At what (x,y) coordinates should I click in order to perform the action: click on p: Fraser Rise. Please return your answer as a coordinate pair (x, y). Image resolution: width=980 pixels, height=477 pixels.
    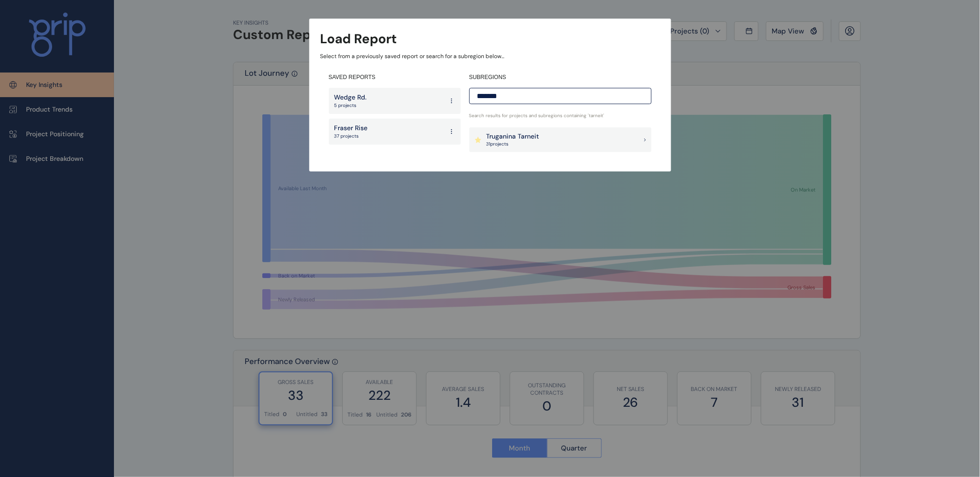
    Looking at the image, I should click on (351, 129).